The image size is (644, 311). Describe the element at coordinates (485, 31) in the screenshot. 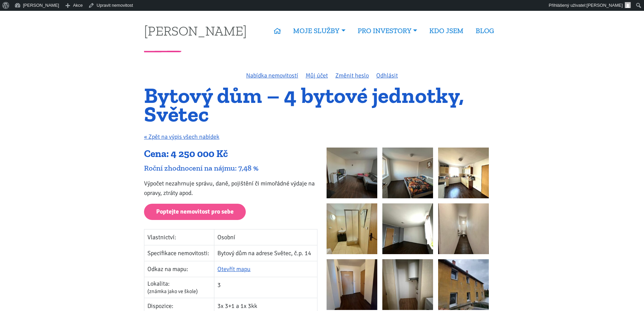

I see `a: BLOG` at that location.